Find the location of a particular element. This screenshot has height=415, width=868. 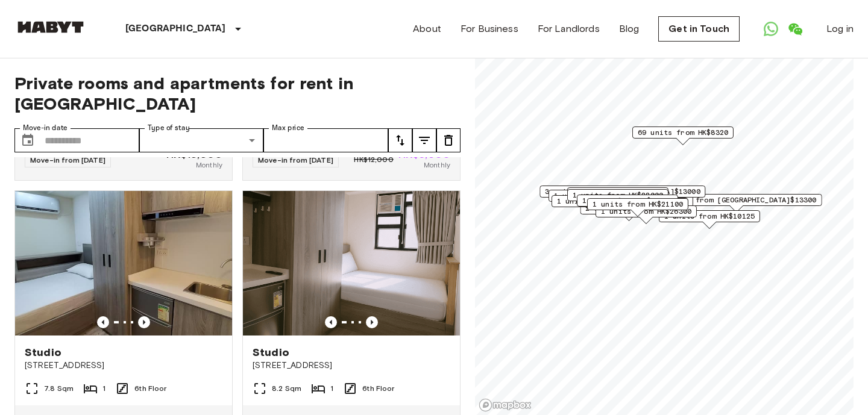

a: For Business is located at coordinates (489, 29).